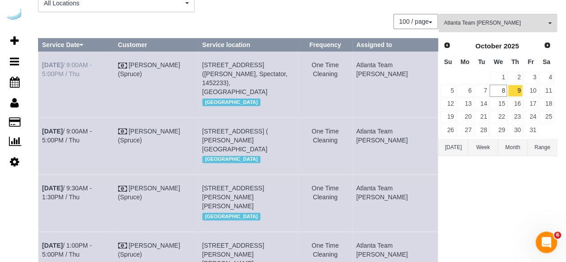 The width and height of the screenshot is (566, 262). I want to click on span: Saturday, so click(546, 62).